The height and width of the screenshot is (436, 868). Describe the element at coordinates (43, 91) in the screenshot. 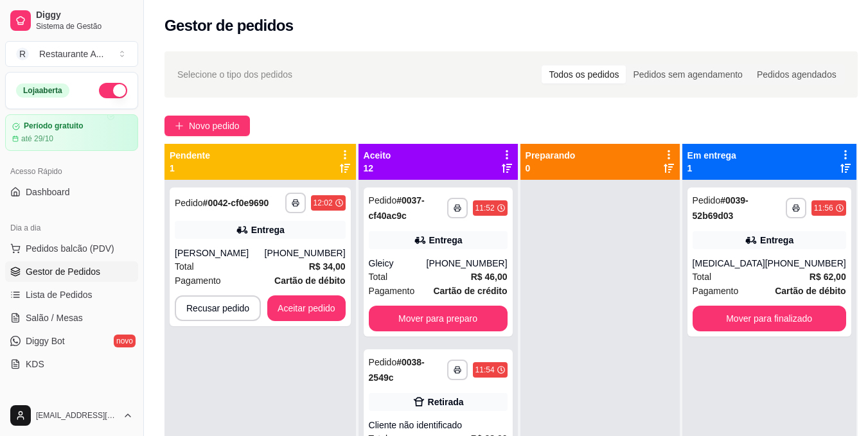

I see `div: Loja aberta` at that location.